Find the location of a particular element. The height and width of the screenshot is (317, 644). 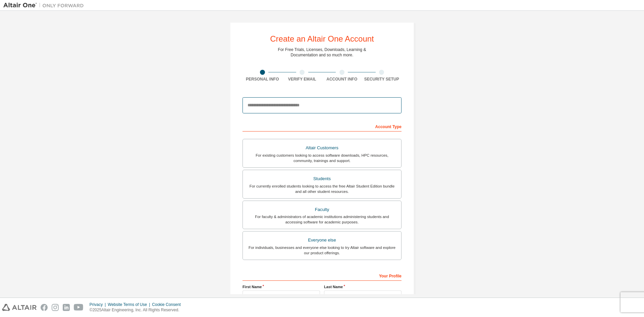

div: For existing customers looking to access software downloads, HPC resources, community, trainings ... is located at coordinates (322, 158).